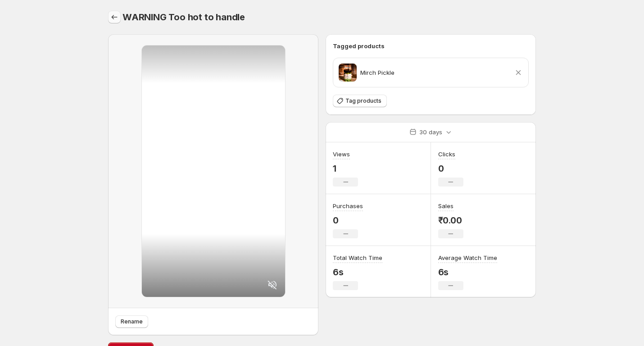 This screenshot has width=644, height=346. What do you see at coordinates (446, 206) in the screenshot?
I see `h3: Sales` at bounding box center [446, 206].